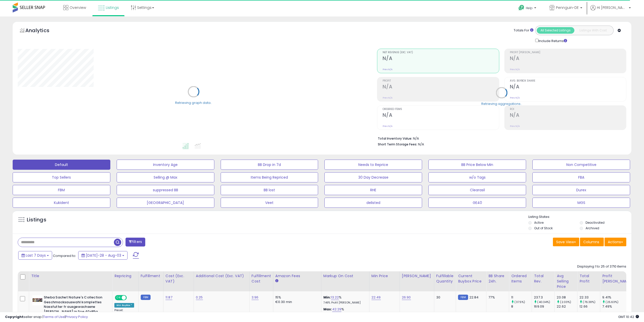 Image resolution: width=644 pixels, height=322 pixels. Describe the element at coordinates (165, 165) in the screenshot. I see `button: Inventory Age` at that location.